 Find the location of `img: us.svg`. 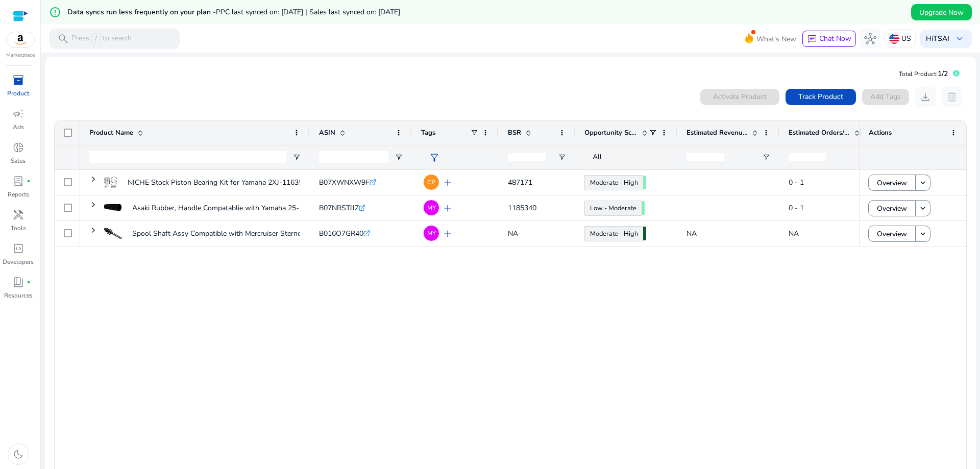

img: us.svg is located at coordinates (894, 38).